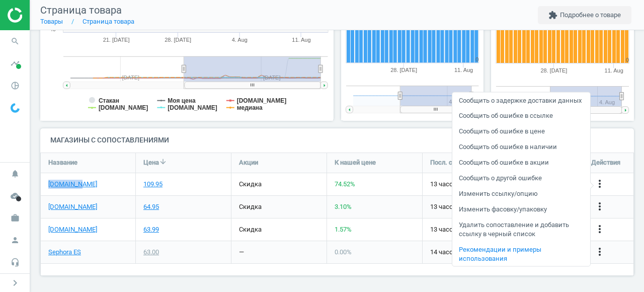 This screenshot has width=644, height=292. What do you see at coordinates (151, 207) in the screenshot?
I see `div: 64.95` at bounding box center [151, 207].